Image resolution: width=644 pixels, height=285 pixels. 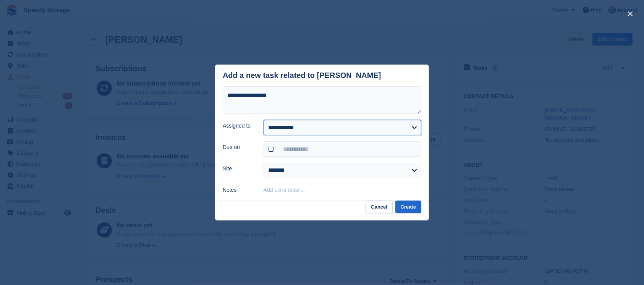 I want to click on button: close, so click(x=631, y=14).